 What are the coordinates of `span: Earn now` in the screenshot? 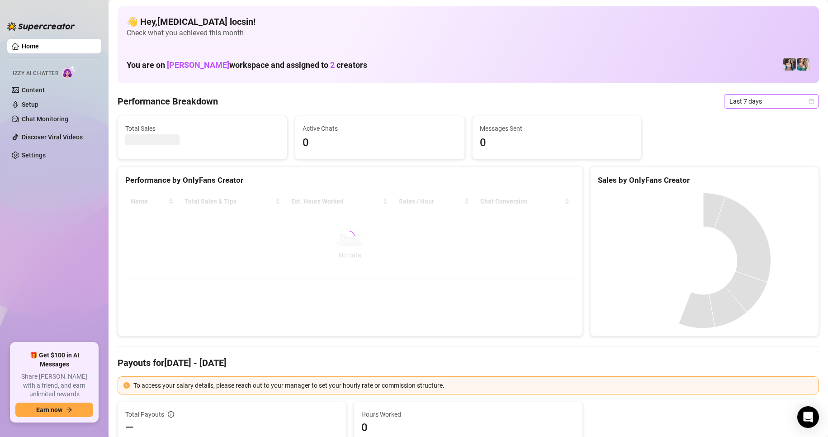 It's located at (49, 410).